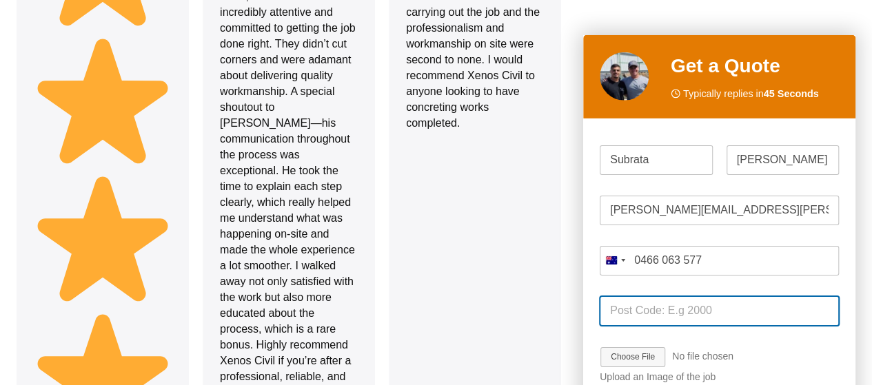  I want to click on input: Last Name, so click(783, 159).